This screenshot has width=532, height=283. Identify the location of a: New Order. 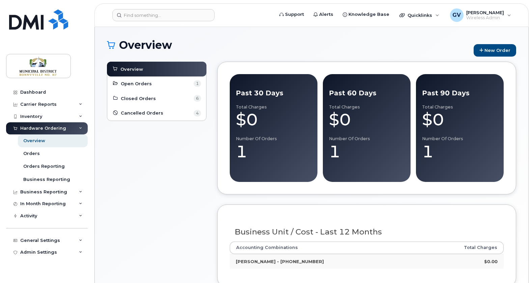
(495, 50).